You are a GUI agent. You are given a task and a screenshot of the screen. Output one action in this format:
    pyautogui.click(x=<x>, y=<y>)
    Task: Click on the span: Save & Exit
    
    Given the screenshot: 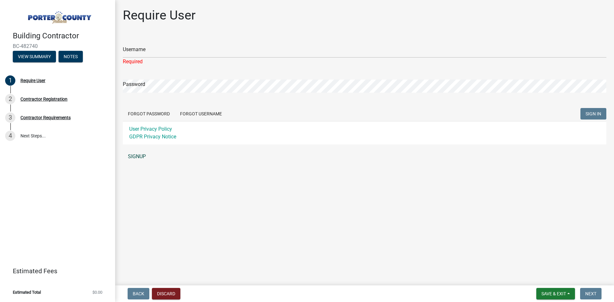 What is the action you would take?
    pyautogui.click(x=554, y=294)
    